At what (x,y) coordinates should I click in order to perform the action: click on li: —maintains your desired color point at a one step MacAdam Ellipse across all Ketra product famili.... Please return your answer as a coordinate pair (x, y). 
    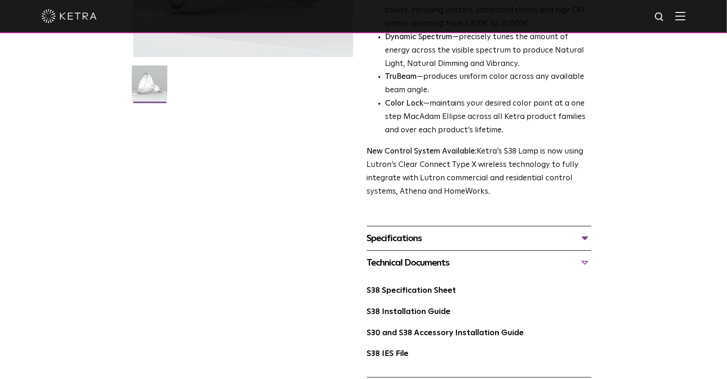
    Looking at the image, I should click on (488, 117).